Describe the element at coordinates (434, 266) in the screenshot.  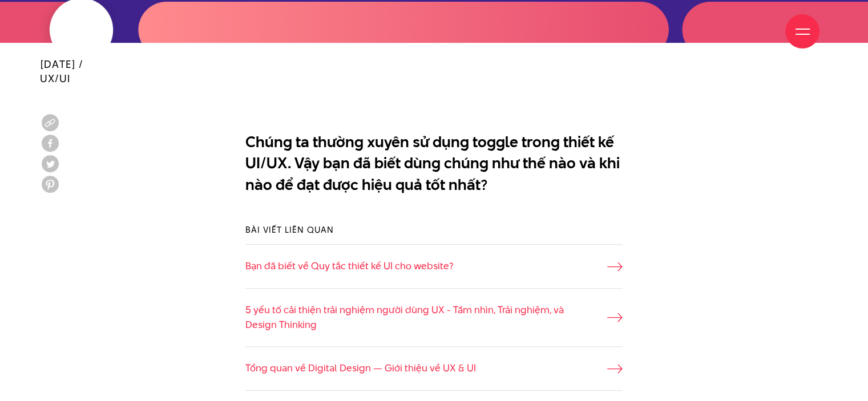
I see `a: Bạn đã biết về Quy tắc thiết kế UI cho website?` at that location.